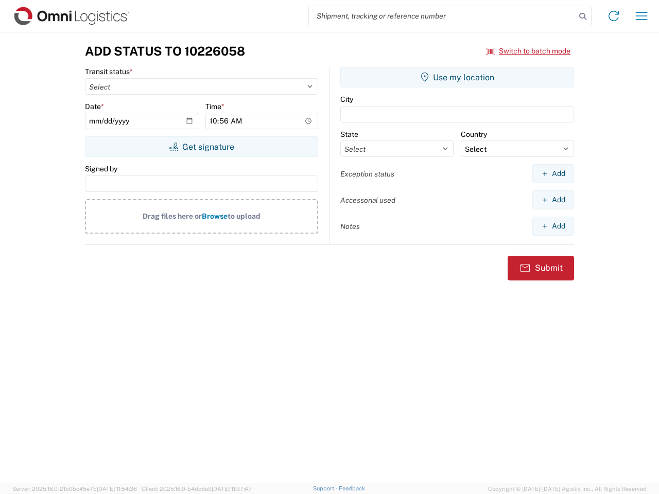 This screenshot has height=494, width=659. Describe the element at coordinates (367, 174) in the screenshot. I see `label: Exception status` at that location.